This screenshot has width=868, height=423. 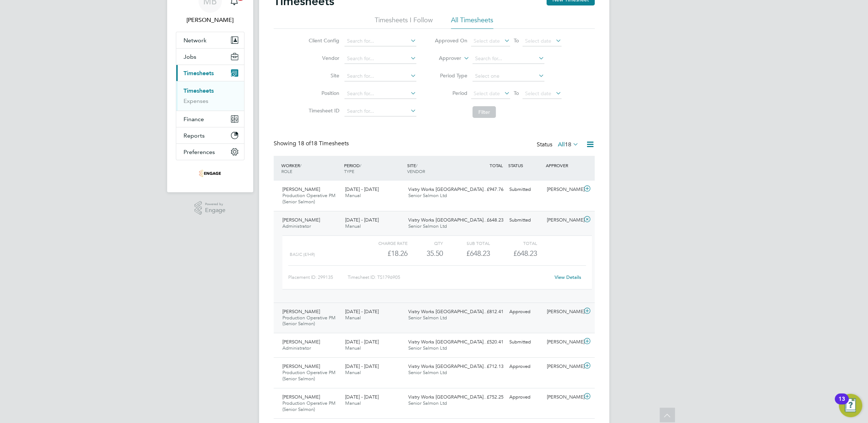 What do you see at coordinates (445, 58) in the screenshot?
I see `label: Approver` at bounding box center [445, 58].